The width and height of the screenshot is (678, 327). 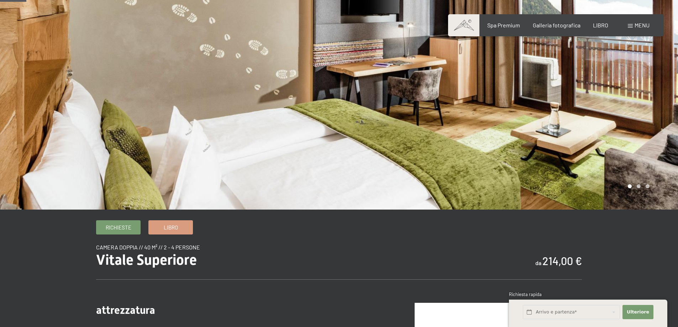 I want to click on font: 214,00 €, so click(x=562, y=261).